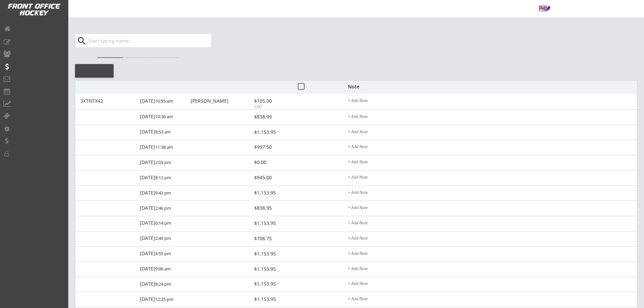 Image resolution: width=644 pixels, height=308 pixels. I want to click on font: 8:12 pm, so click(163, 177).